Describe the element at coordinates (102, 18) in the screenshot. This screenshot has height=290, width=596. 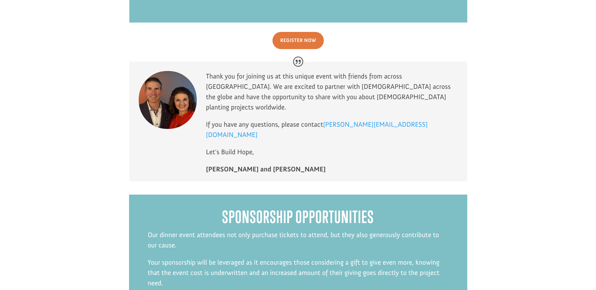
I see `button: Donate` at that location.